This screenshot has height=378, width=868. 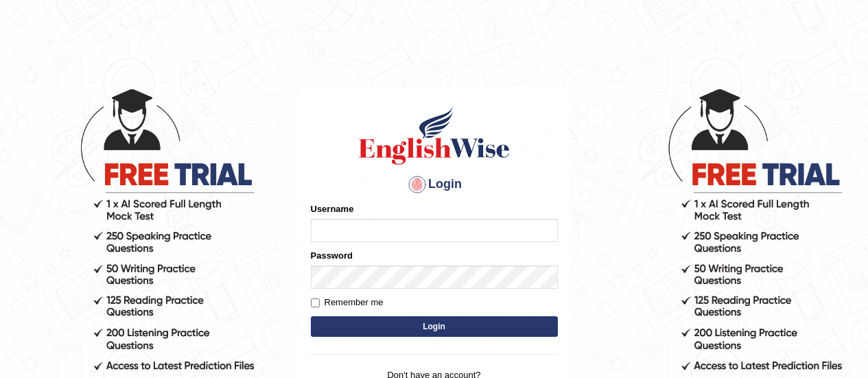 What do you see at coordinates (331, 255) in the screenshot?
I see `label: Password` at bounding box center [331, 255].